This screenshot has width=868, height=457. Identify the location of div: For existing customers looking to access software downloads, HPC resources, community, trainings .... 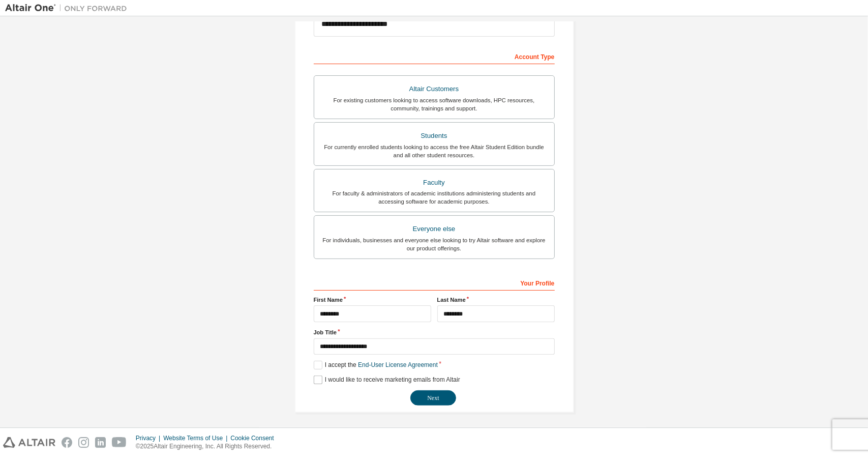
(434, 104).